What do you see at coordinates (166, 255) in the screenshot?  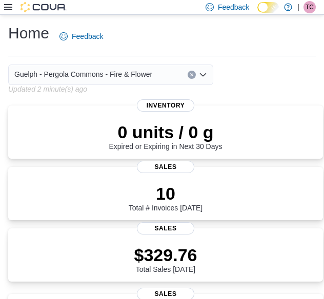 I see `p: $329.76` at bounding box center [166, 255].